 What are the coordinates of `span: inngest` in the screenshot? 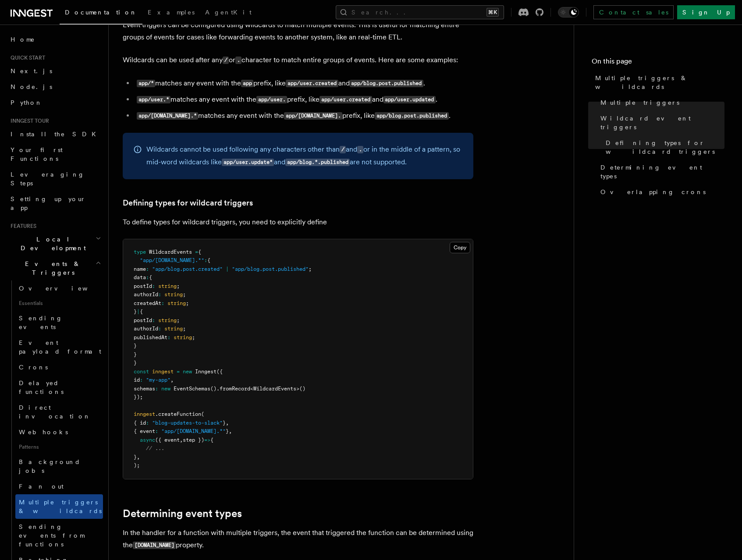 It's located at (144, 414).